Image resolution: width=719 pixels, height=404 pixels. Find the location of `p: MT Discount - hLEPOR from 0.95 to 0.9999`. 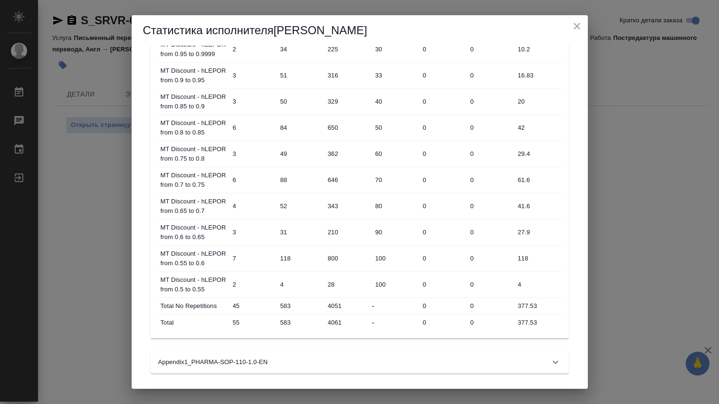

p: MT Discount - hLEPOR from 0.95 to 0.9999 is located at coordinates (194, 49).